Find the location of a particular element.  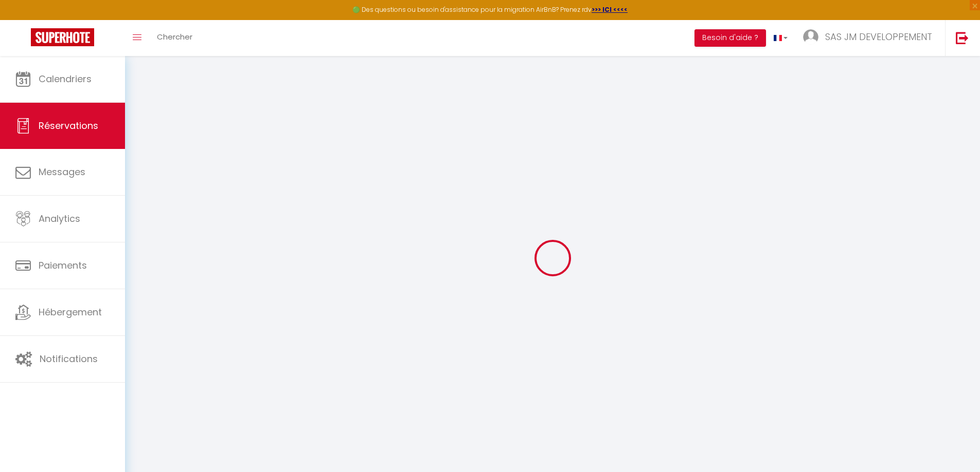

span: Analytics is located at coordinates (60, 219).